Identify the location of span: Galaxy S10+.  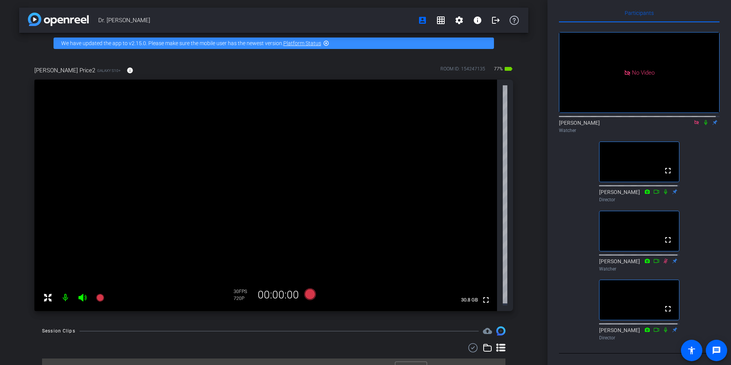
(109, 70).